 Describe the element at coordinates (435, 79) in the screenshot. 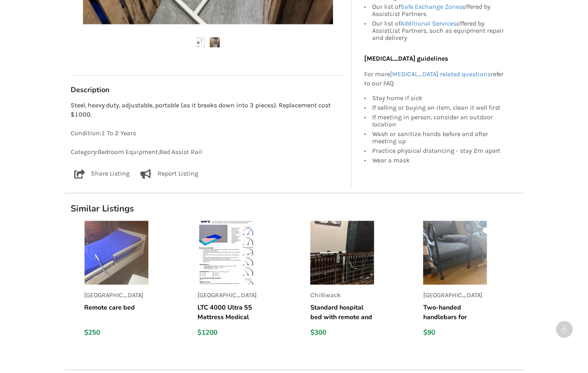

I see `p: For more refer to our FAQ` at that location.